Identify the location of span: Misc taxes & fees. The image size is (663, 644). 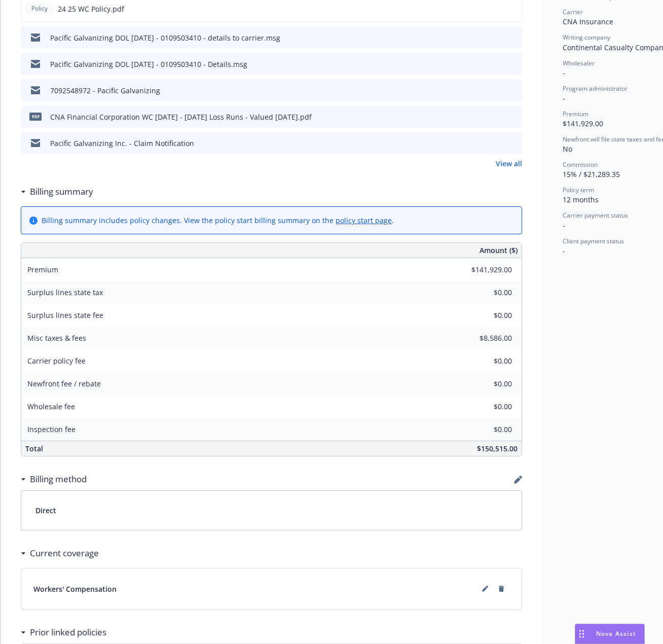
(57, 338).